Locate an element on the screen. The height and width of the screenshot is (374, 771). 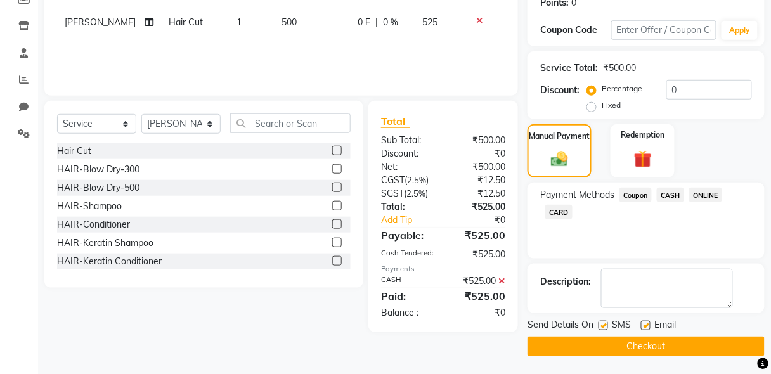
span: SGST is located at coordinates (393, 193).